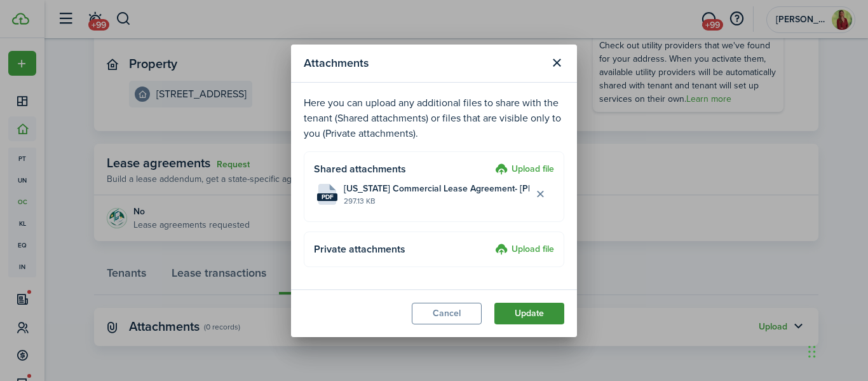  Describe the element at coordinates (328, 194) in the screenshot. I see `file-icon: File` at that location.